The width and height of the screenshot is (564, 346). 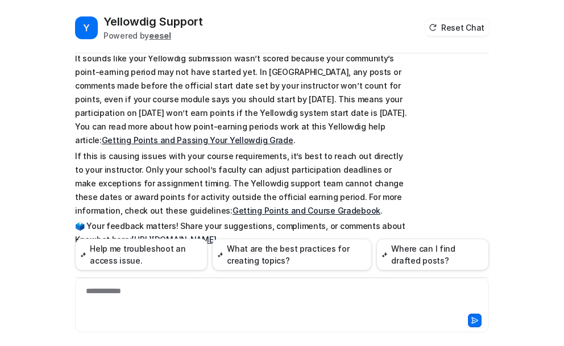 What do you see at coordinates (433, 255) in the screenshot?
I see `button: Where can I find drafted posts?` at bounding box center [433, 255].